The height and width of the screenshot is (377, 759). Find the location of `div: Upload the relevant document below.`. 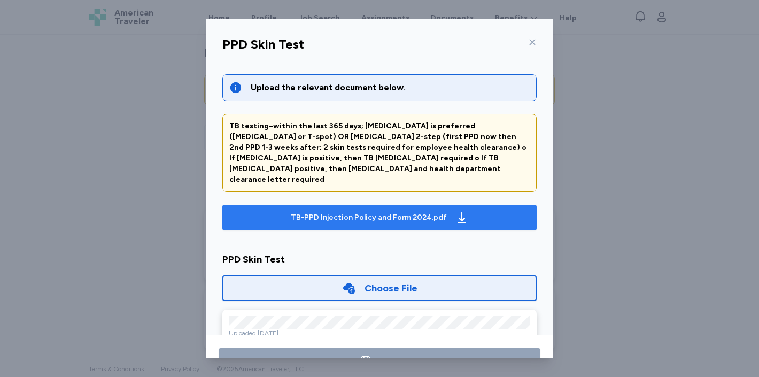

div: Upload the relevant document below. is located at coordinates (390, 88).